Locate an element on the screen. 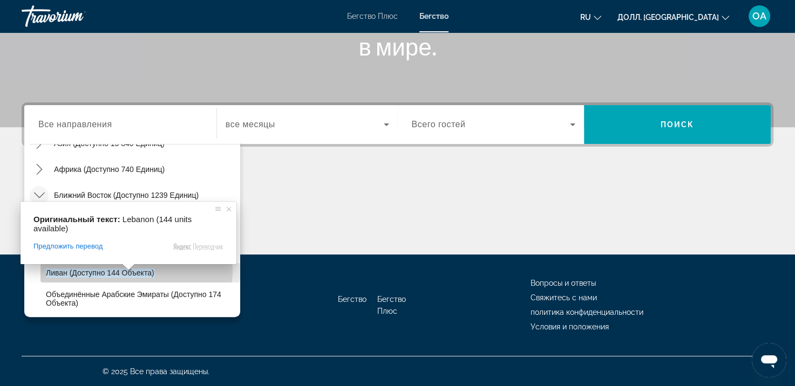  span: Предложить перевод is located at coordinates (68, 247).